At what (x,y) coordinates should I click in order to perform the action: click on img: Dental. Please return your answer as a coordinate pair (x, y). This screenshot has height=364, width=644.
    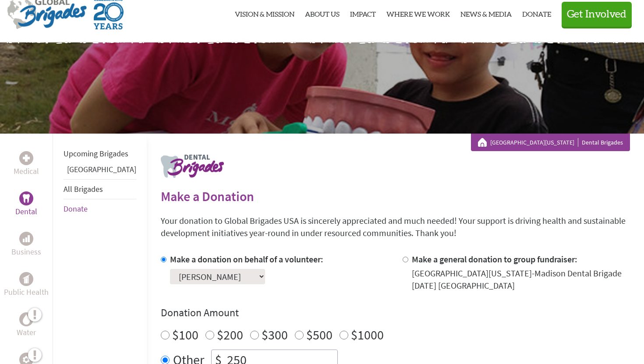
    Looking at the image, I should click on (26, 198).